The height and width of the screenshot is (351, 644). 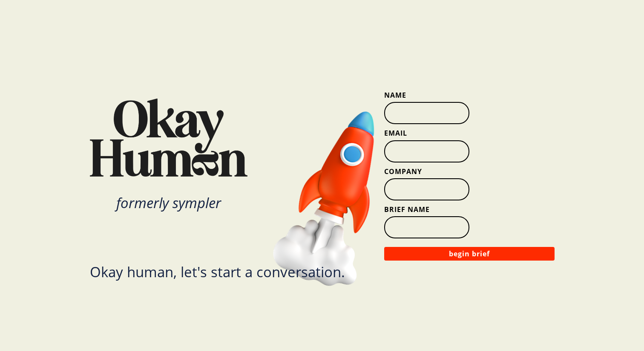 I want to click on label: Company, so click(x=469, y=172).